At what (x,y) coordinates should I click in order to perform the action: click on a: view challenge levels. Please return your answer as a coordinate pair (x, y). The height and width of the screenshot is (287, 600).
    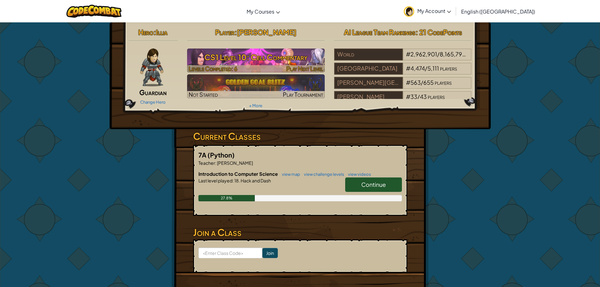
    Looking at the image, I should click on (323, 174).